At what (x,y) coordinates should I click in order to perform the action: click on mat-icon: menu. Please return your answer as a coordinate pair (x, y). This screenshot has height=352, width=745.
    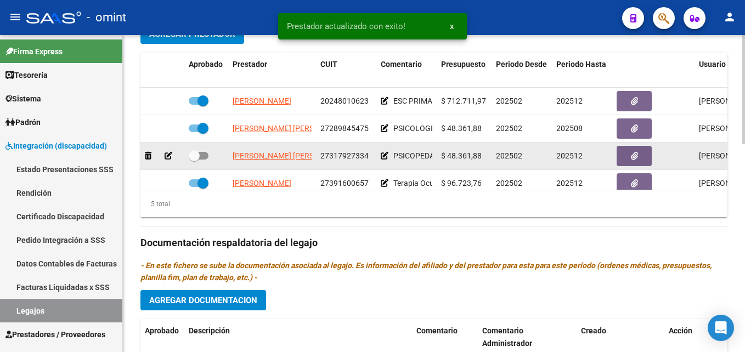
    Looking at the image, I should click on (15, 17).